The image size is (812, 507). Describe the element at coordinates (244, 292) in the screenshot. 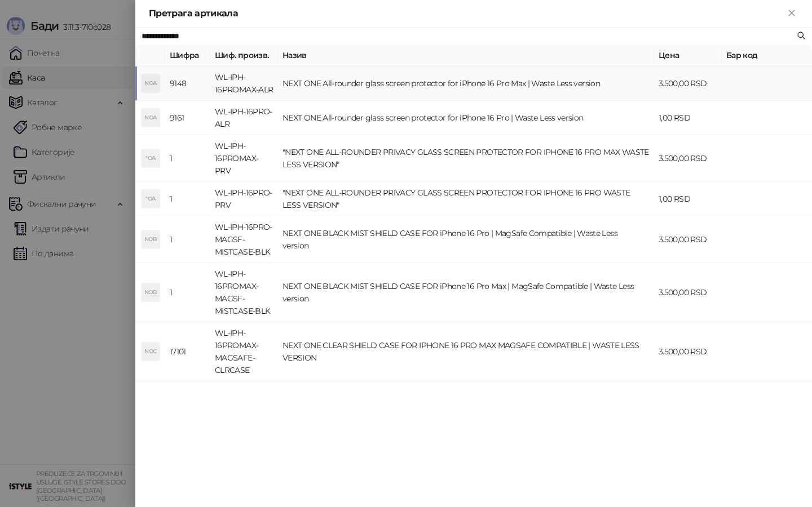

I see `td: WL-IPH-16PROMAX-MAGSF-MISTCASE-BLK` at that location.